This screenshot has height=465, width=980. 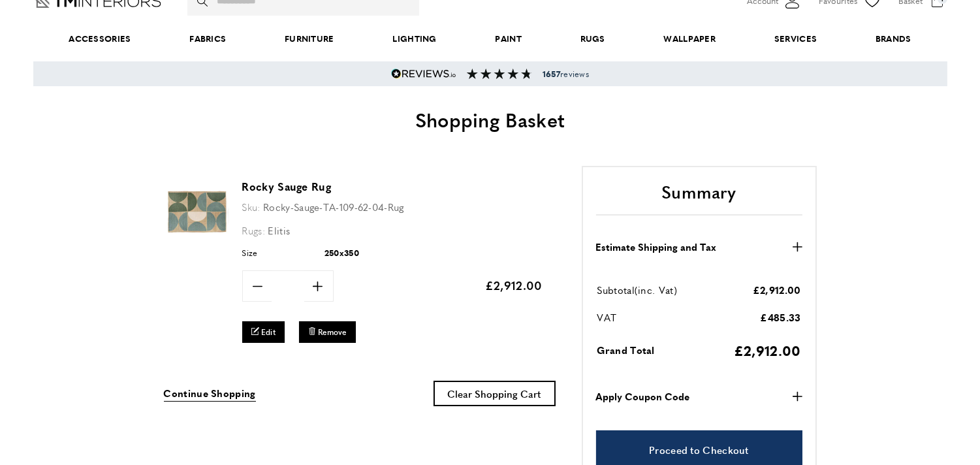 What do you see at coordinates (279, 229) in the screenshot?
I see `span: Elitis` at bounding box center [279, 229].